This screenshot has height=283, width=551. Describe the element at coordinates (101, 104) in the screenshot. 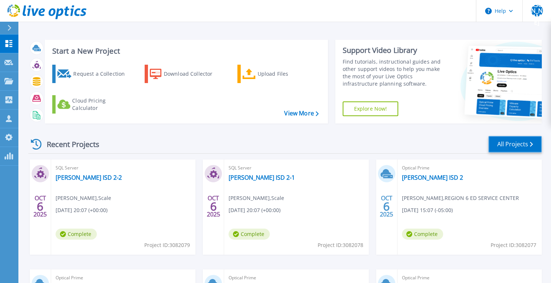

I see `div: Cloud Pricing Calculator` at that location.